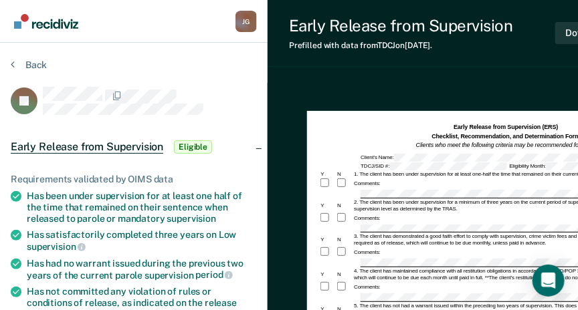  What do you see at coordinates (29, 65) in the screenshot?
I see `button: Back` at bounding box center [29, 65].